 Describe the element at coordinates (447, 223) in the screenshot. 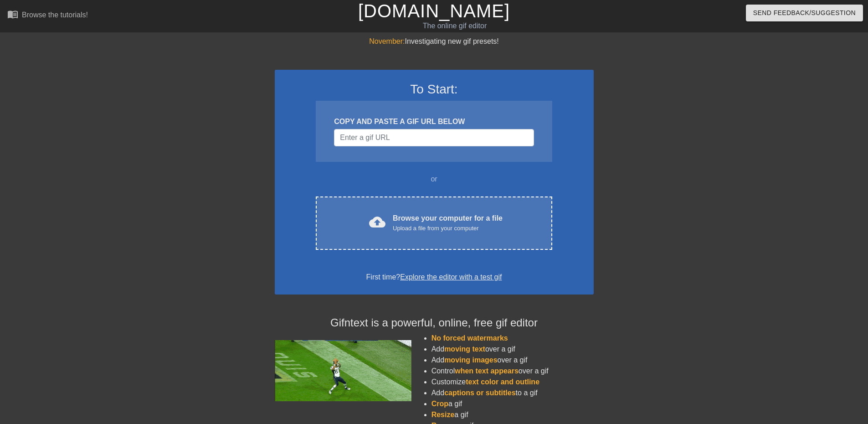

I see `div: Browse your computer for a file` at that location.